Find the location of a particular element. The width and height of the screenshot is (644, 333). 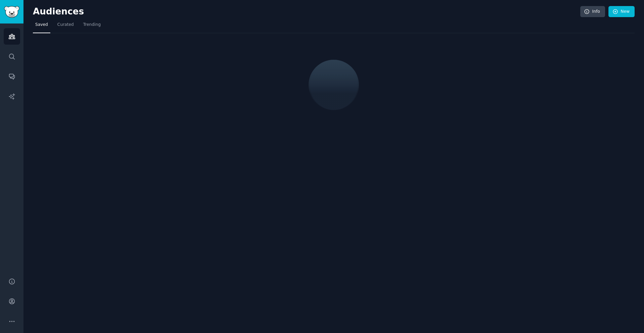

a: New is located at coordinates (622, 11).